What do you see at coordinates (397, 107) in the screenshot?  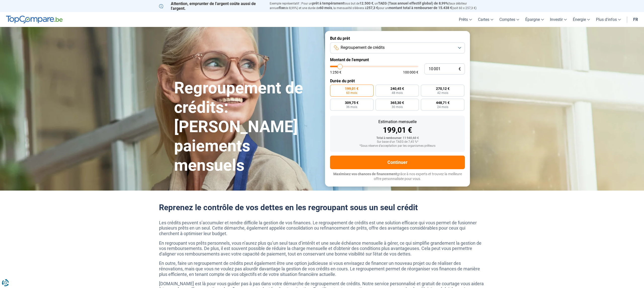 I see `span: 30 mois` at bounding box center [397, 107].